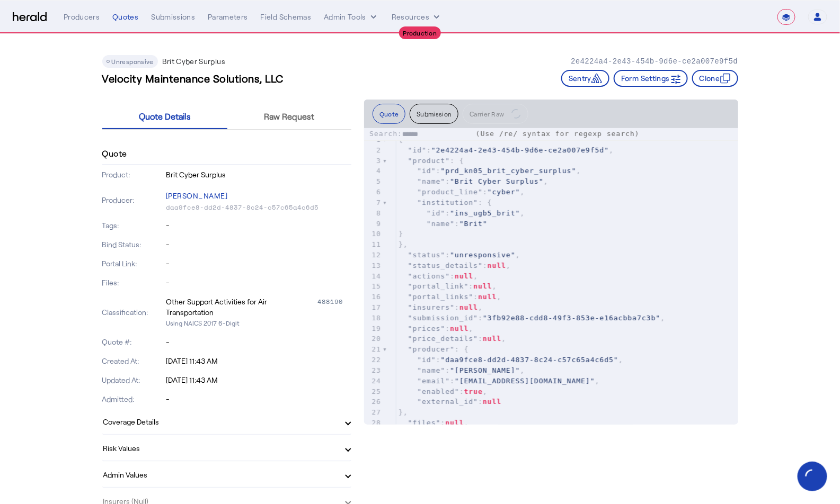 The height and width of the screenshot is (504, 840). I want to click on span: "external_id", so click(448, 401).